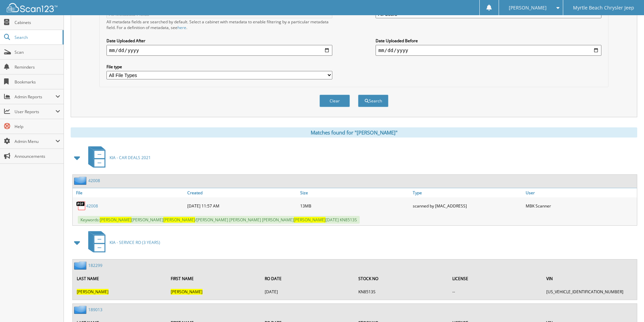 This screenshot has height=322, width=644. I want to click on span: Announcements, so click(37, 156).